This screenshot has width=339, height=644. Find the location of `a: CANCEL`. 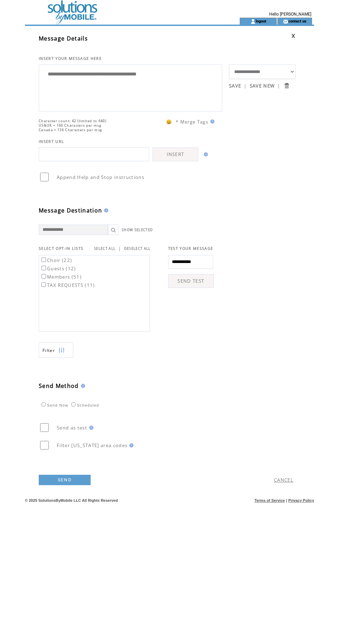

a: CANCEL is located at coordinates (284, 480).